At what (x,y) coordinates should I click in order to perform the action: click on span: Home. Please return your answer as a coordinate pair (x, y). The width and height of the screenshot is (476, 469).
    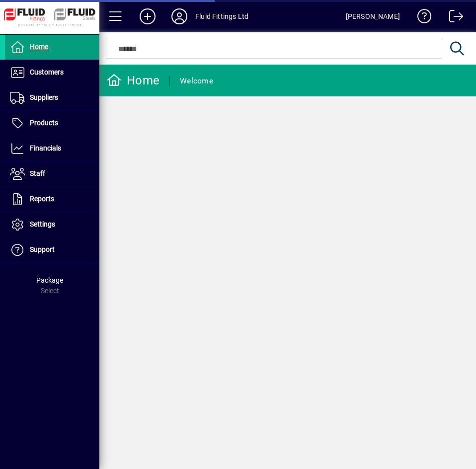
    Looking at the image, I should click on (39, 47).